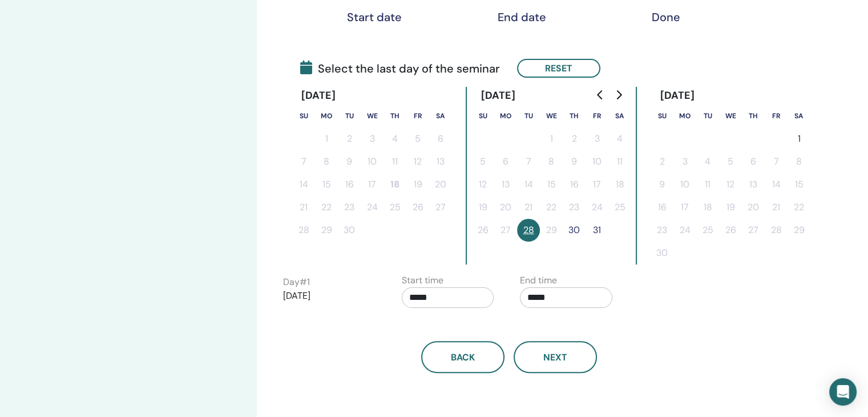  I want to click on button: 19, so click(730, 207).